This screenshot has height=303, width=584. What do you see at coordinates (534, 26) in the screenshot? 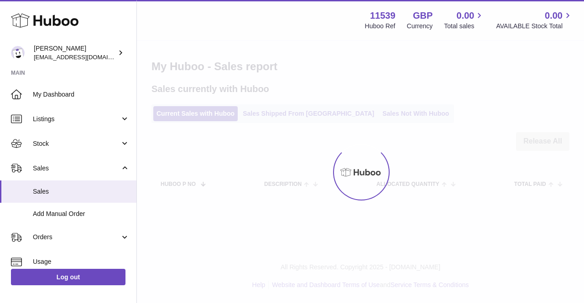
I see `span: AVAILABLE Stock Total` at bounding box center [534, 26].